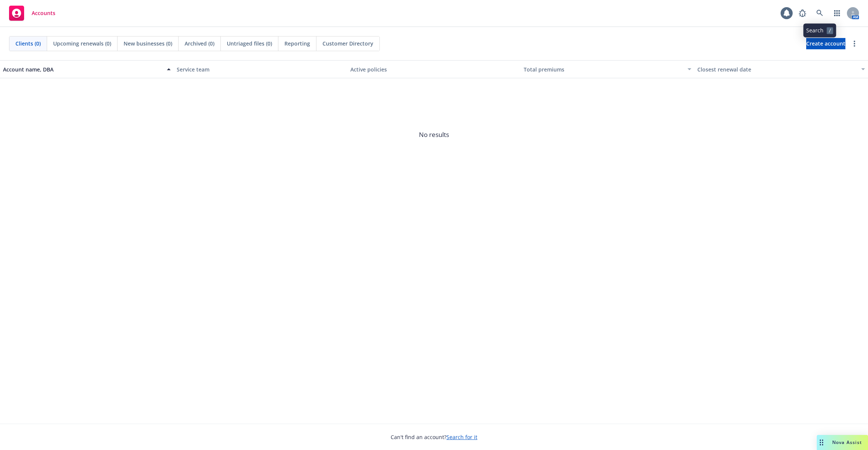 This screenshot has height=450, width=868. I want to click on a: more, so click(854, 44).